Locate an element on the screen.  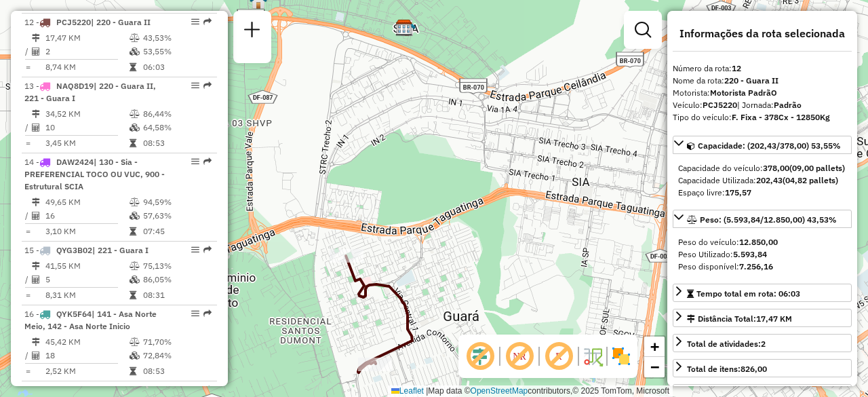
td: 06:03 is located at coordinates (176, 67).